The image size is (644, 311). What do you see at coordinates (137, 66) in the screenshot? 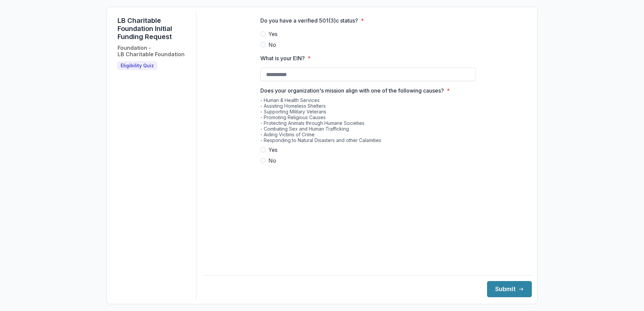
I see `span: Eligibility Quiz` at bounding box center [137, 66].